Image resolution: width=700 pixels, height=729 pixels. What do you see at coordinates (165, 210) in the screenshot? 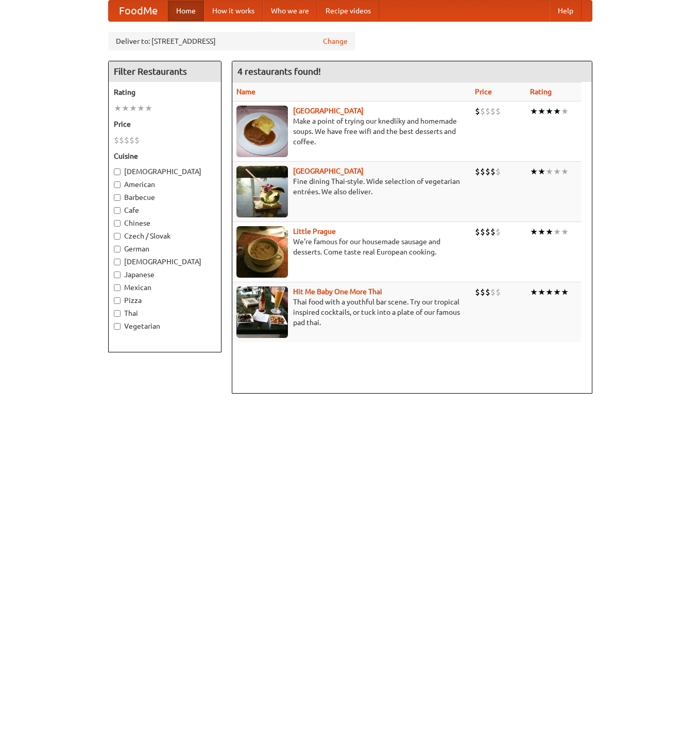
I see `label: Cafe` at bounding box center [165, 210].